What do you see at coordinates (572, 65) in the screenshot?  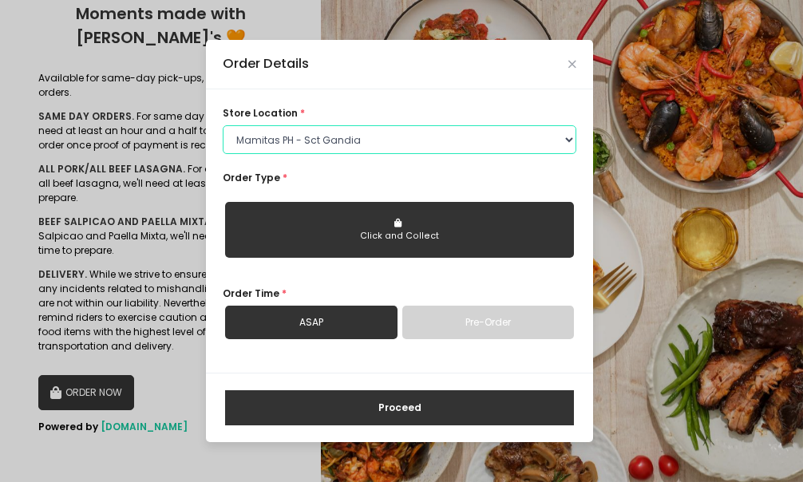 I see `button: Close` at bounding box center [572, 65].